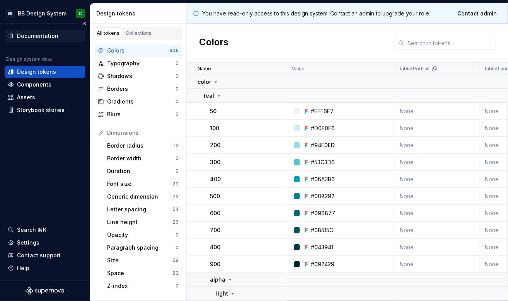 Image resolution: width=508 pixels, height=301 pixels. What do you see at coordinates (414, 69) in the screenshot?
I see `p: tabletPortrait` at bounding box center [414, 69].